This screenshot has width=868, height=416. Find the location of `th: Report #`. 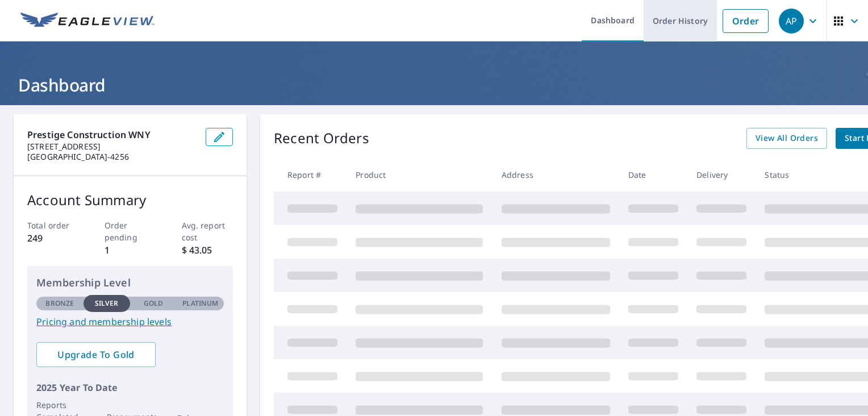

th: Report # is located at coordinates (310, 175).